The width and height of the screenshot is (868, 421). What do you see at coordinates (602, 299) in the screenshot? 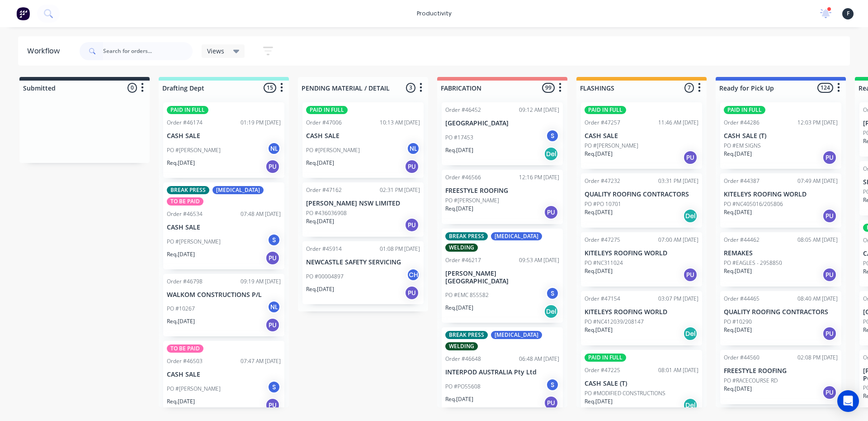
I see `div: Order #47154` at bounding box center [602, 299].